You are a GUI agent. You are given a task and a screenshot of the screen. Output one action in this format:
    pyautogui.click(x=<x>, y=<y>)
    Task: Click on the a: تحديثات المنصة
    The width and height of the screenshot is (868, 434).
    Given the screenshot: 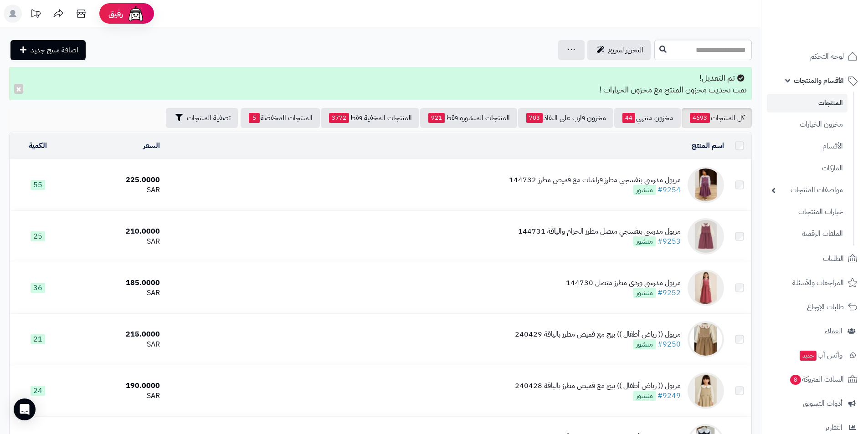 What is the action you would take?
    pyautogui.click(x=35, y=14)
    